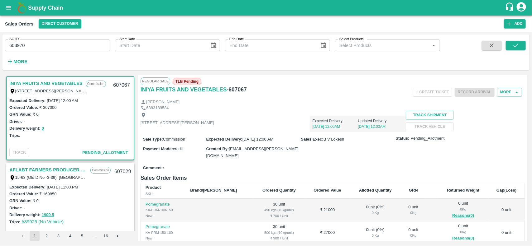  I want to click on div: 500 kgs (10kg/unit), so click(279, 233).